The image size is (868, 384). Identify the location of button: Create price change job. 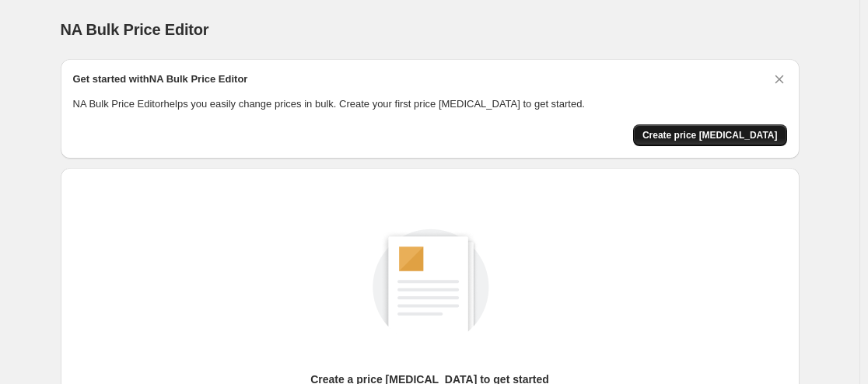
(710, 135).